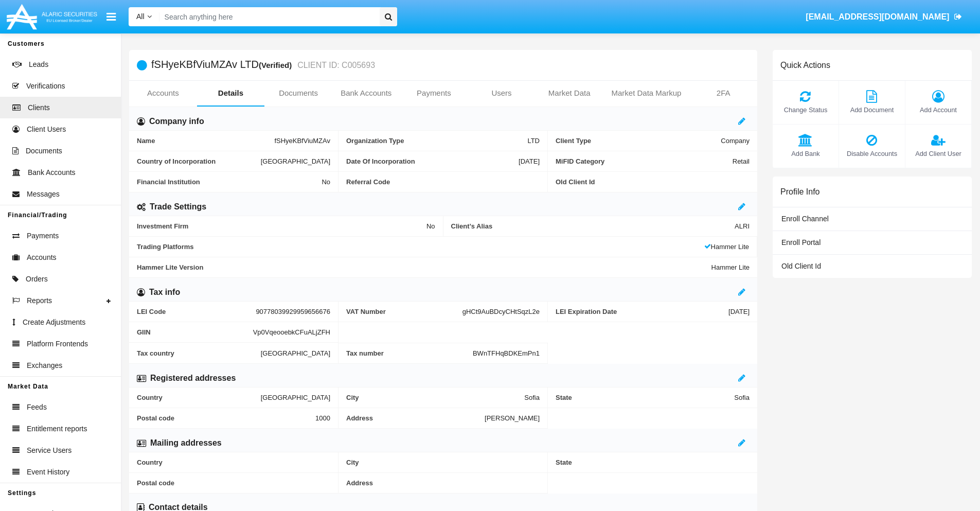 The image size is (980, 511). Describe the element at coordinates (436, 140) in the screenshot. I see `span: Organization Type` at that location.